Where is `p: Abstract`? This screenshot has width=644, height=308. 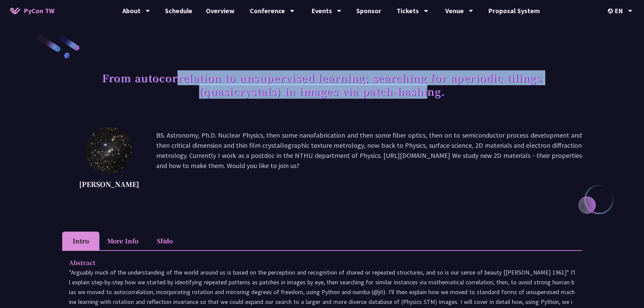 p: Abstract is located at coordinates (315, 263).